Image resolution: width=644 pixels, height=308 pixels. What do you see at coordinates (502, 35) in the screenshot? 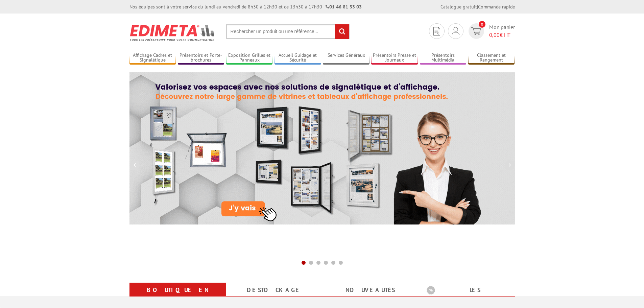
I see `span: € HT` at bounding box center [502, 35].